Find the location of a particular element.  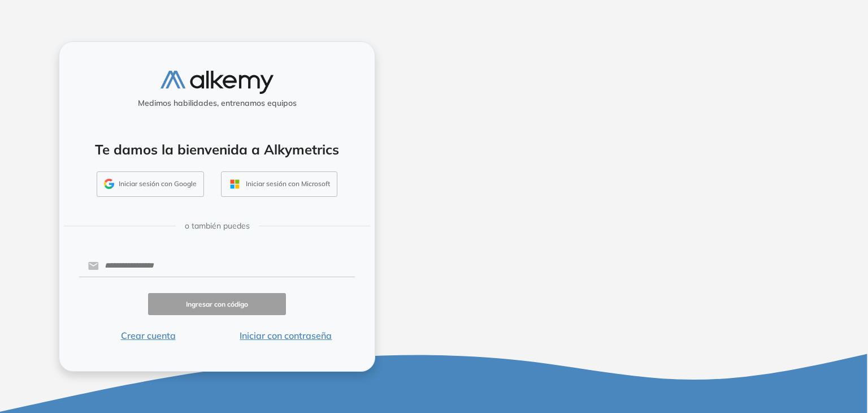

button: Iniciar con contraseña is located at coordinates (286, 335).